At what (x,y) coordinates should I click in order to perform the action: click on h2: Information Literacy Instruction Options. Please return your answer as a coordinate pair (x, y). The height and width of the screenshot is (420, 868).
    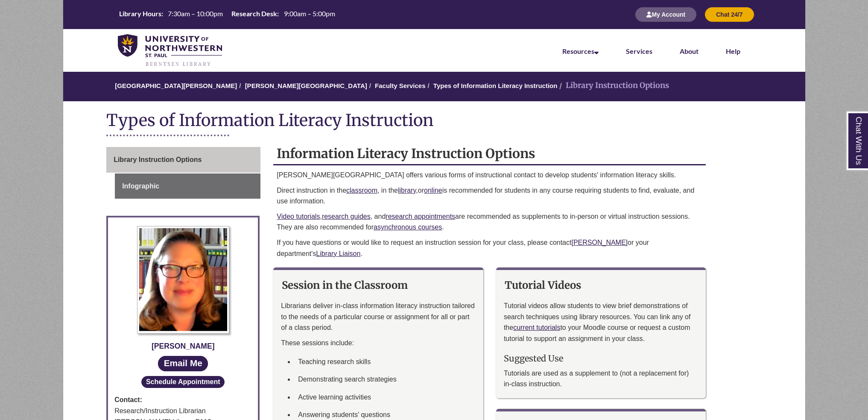
    Looking at the image, I should click on (489, 154).